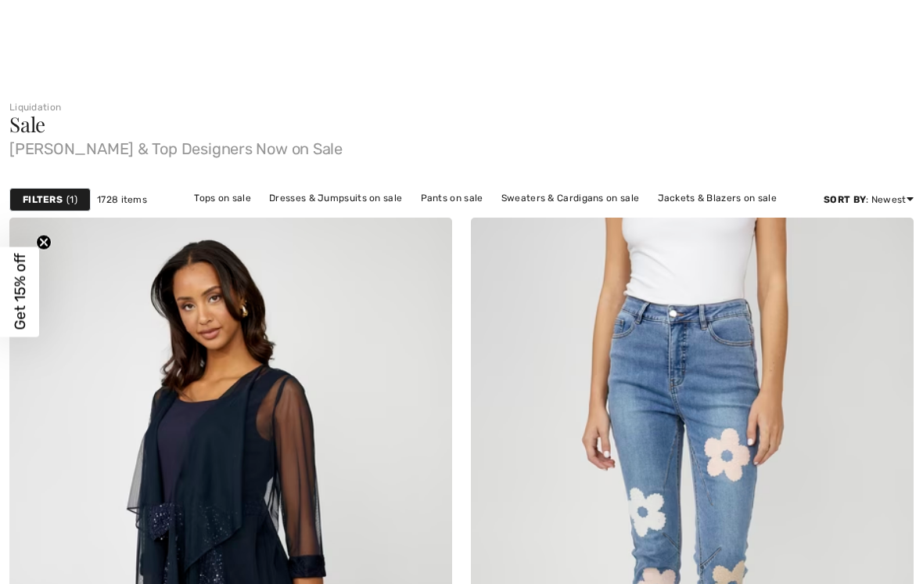 This screenshot has width=923, height=584. What do you see at coordinates (72, 199) in the screenshot?
I see `span: 1` at bounding box center [72, 199].